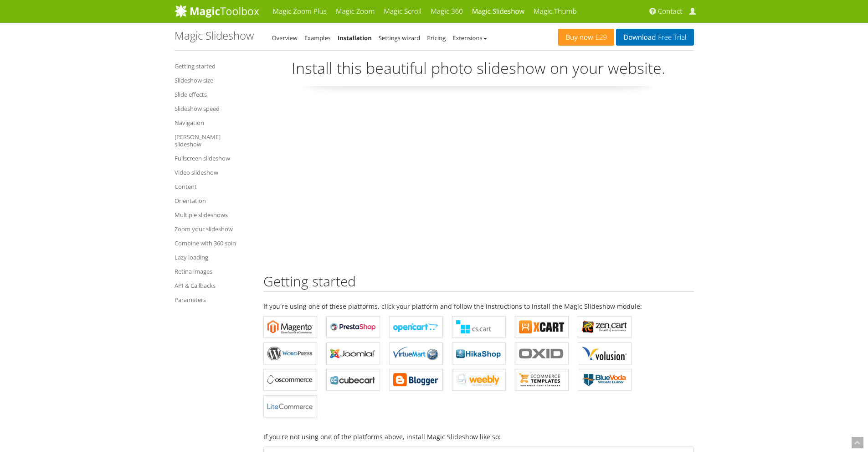 Image resolution: width=868 pixels, height=452 pixels. I want to click on a: Pricing, so click(436, 38).